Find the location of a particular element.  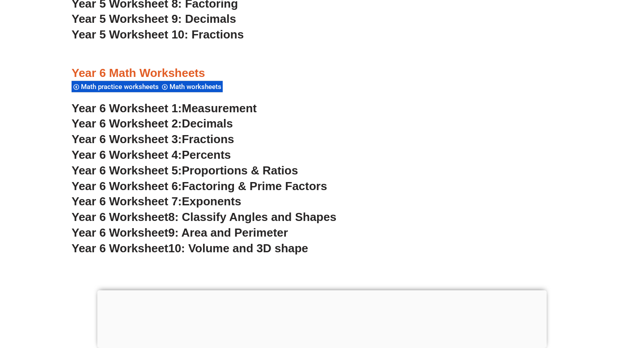

span: Math worksheets is located at coordinates (197, 87).